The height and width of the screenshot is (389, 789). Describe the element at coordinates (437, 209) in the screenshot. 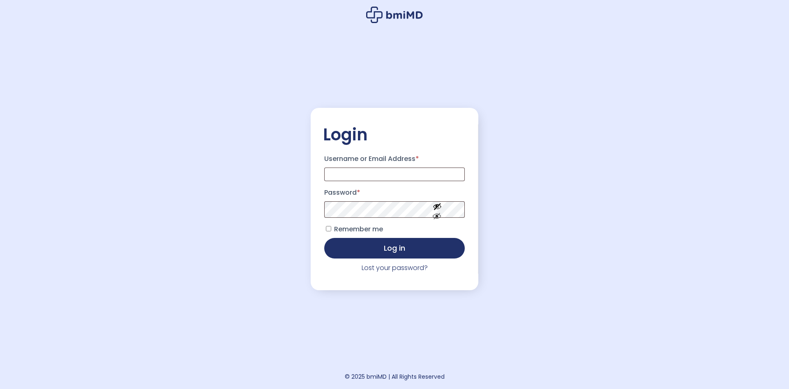

I see `button: Show password` at that location.